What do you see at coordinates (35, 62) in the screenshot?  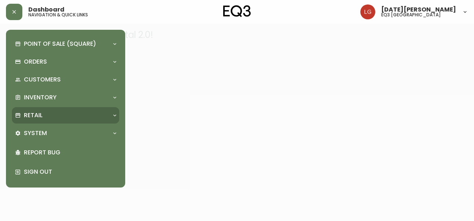 I see `p: Orders` at bounding box center [35, 62].